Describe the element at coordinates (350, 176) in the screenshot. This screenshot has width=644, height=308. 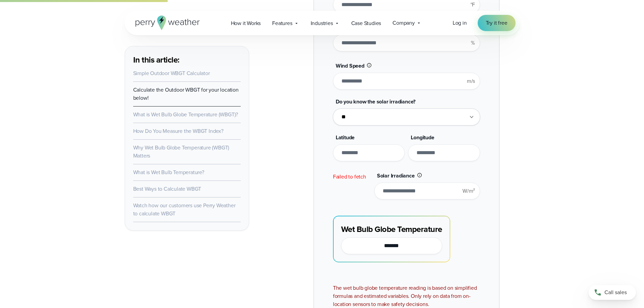
I see `span: Failed to fetch` at that location.